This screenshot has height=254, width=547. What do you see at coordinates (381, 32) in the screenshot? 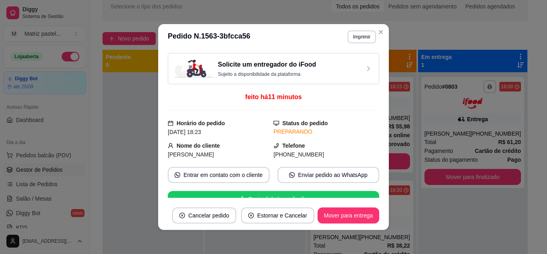
I see `button: Close` at bounding box center [381, 32].